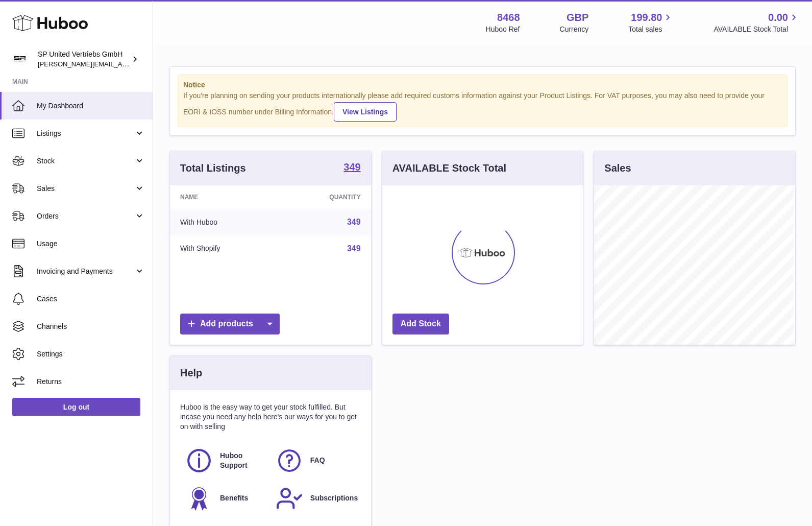  What do you see at coordinates (225, 499) in the screenshot?
I see `a: Benefits` at bounding box center [225, 499].